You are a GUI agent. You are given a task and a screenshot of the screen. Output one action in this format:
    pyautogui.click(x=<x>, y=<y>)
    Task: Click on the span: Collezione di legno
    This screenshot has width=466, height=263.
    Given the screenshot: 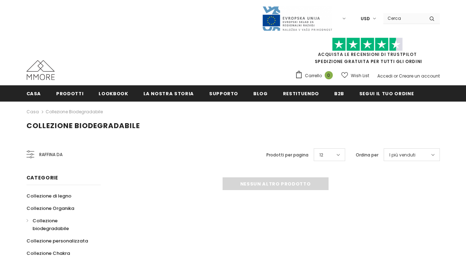 What is the action you would take?
    pyautogui.click(x=49, y=196)
    